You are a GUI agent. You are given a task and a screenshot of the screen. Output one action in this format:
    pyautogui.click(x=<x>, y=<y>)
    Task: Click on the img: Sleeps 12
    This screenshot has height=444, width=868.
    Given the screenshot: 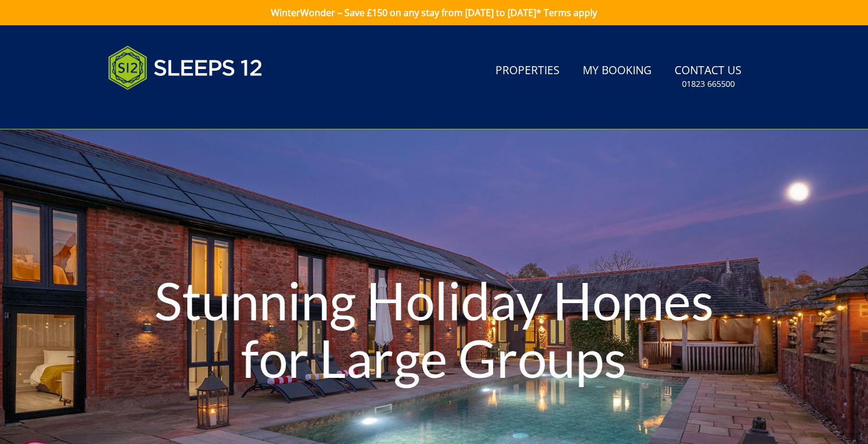 What is the action you would take?
    pyautogui.click(x=185, y=68)
    